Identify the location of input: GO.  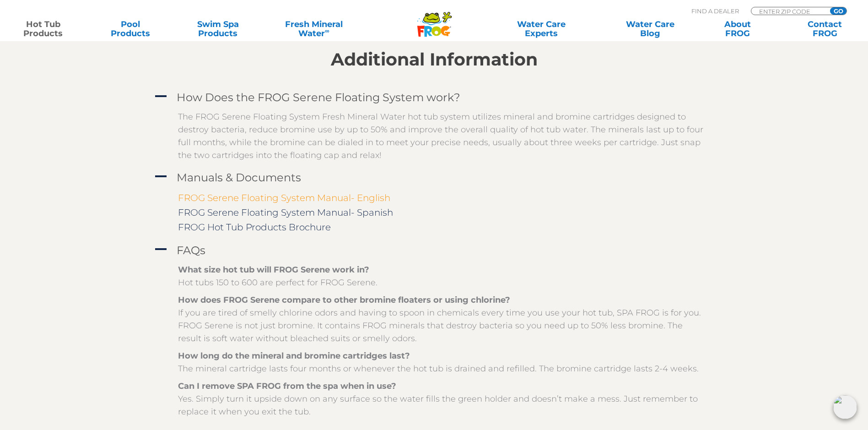
(838, 11).